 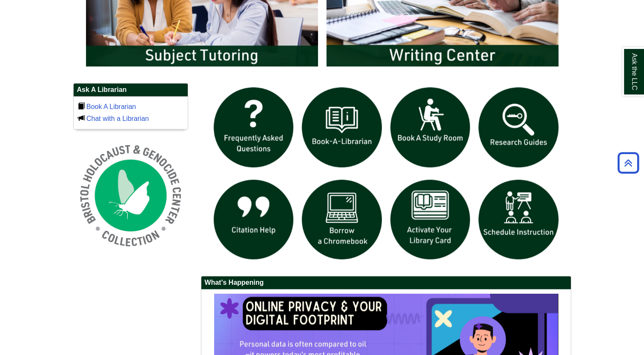 What do you see at coordinates (628, 162) in the screenshot?
I see `a: Back to Top` at bounding box center [628, 162].